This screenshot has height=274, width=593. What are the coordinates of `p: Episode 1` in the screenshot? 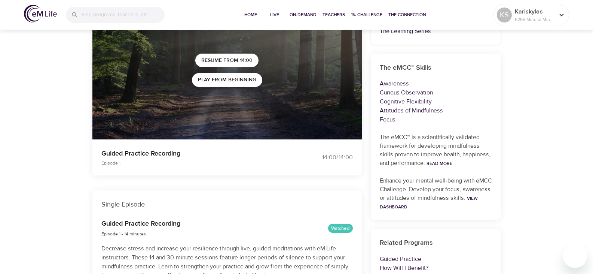 It's located at (195, 163).